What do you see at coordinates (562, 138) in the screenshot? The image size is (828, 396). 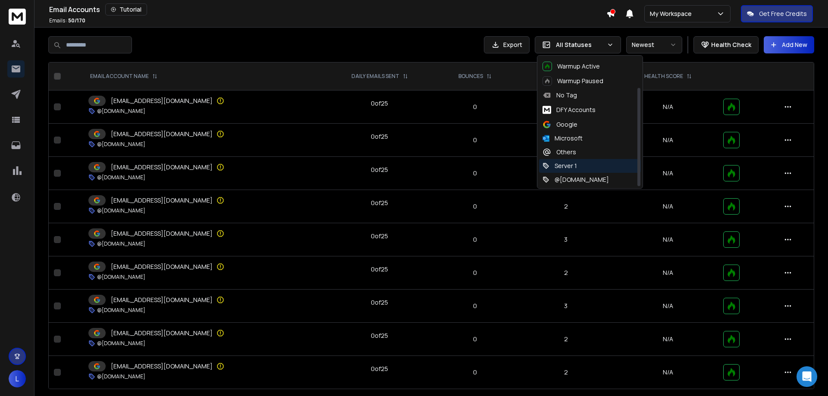 I see `div: Microsoft` at bounding box center [562, 138].